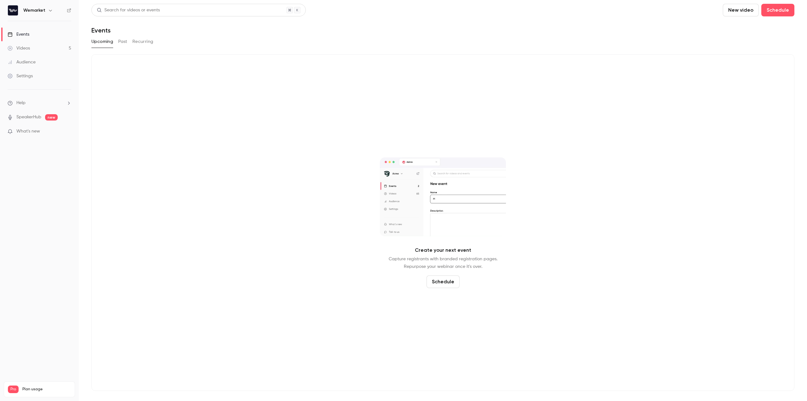  Describe the element at coordinates (101, 30) in the screenshot. I see `h1: Events` at that location.